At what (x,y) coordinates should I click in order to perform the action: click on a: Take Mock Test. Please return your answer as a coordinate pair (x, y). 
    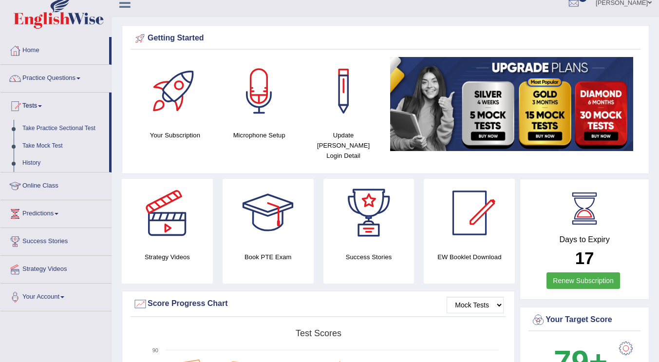
    Looking at the image, I should click on (63, 146).